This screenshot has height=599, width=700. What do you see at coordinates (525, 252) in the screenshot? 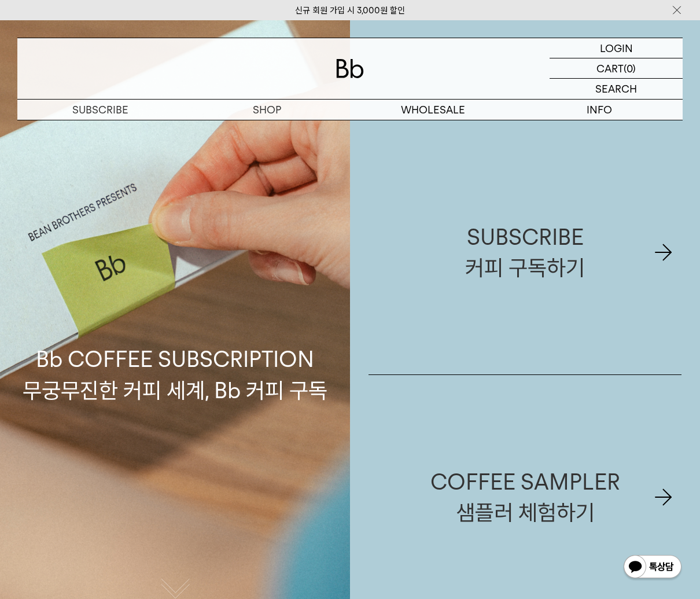
I see `div: SUBSCRIBE 커피 구독하기` at bounding box center [525, 252].